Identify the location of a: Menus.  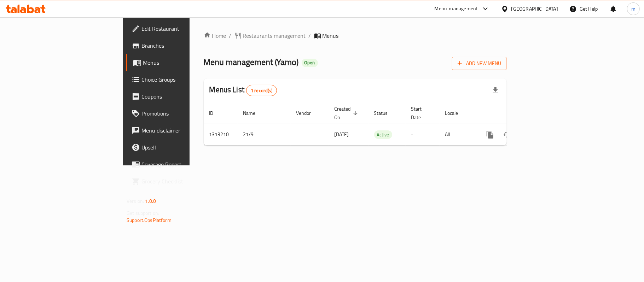
(178, 63).